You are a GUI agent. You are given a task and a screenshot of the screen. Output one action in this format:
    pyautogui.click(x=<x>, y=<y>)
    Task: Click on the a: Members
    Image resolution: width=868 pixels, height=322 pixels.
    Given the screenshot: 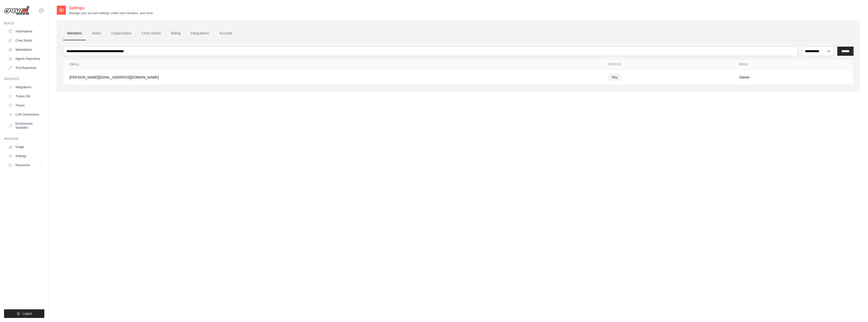 What is the action you would take?
    pyautogui.click(x=74, y=33)
    